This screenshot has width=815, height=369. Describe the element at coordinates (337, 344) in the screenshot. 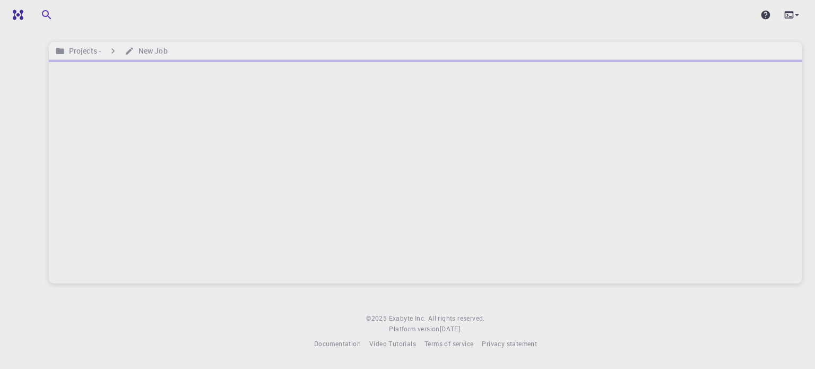

I see `a: Documentation` at that location.